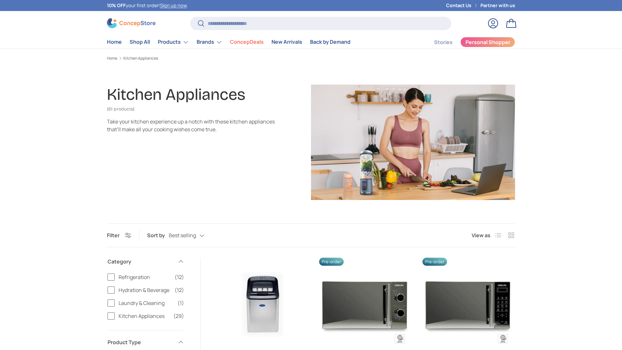 The width and height of the screenshot is (622, 350). Describe the element at coordinates (209, 42) in the screenshot. I see `a: Brands` at that location.